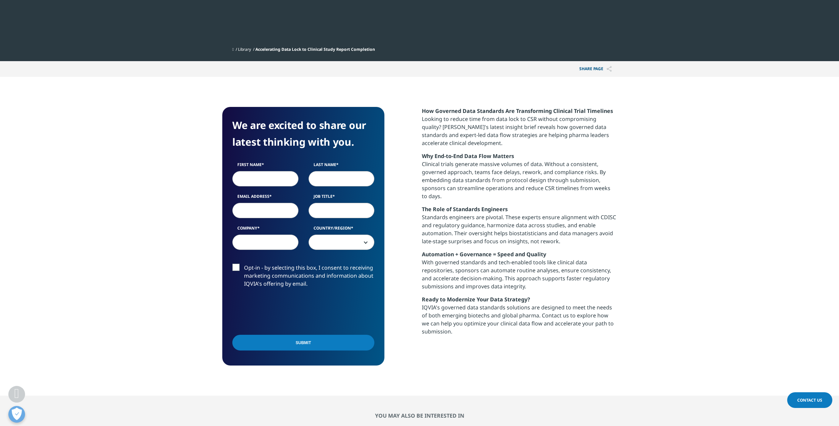 Image resolution: width=839 pixels, height=426 pixels. Describe the element at coordinates (420, 416) in the screenshot. I see `h2: You may also be interested in` at that location.